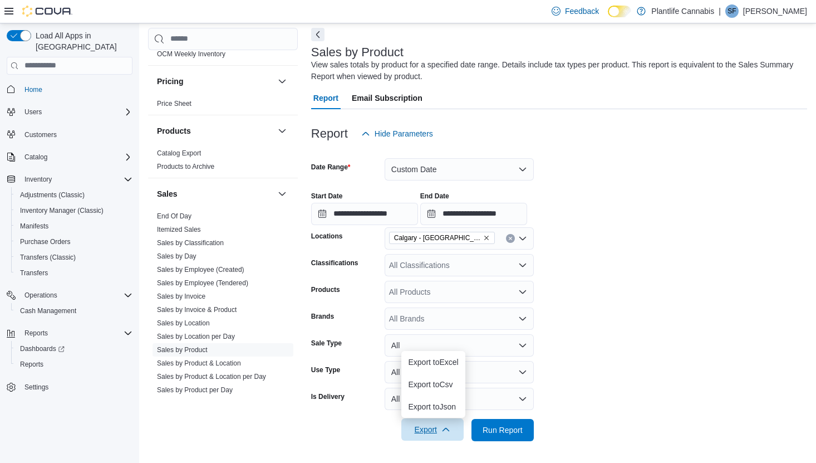  Describe the element at coordinates (74, 211) in the screenshot. I see `button: Inventory Manager (Classic)` at that location.